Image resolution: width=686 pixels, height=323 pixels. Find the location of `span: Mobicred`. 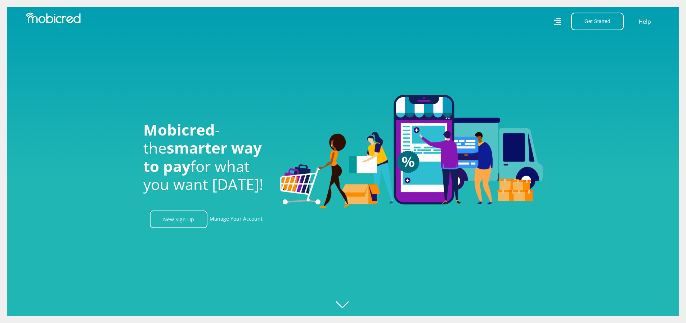

span: Mobicred is located at coordinates (179, 129).